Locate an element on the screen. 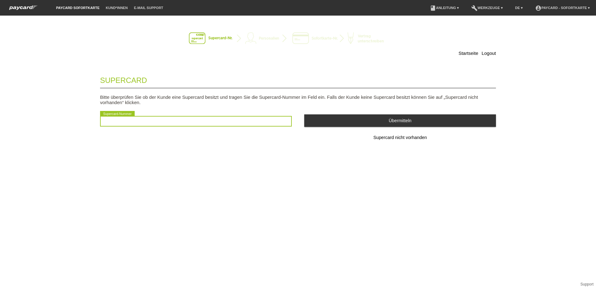 The width and height of the screenshot is (596, 288). img: instantcard-v2-de-1.png is located at coordinates (298, 39).